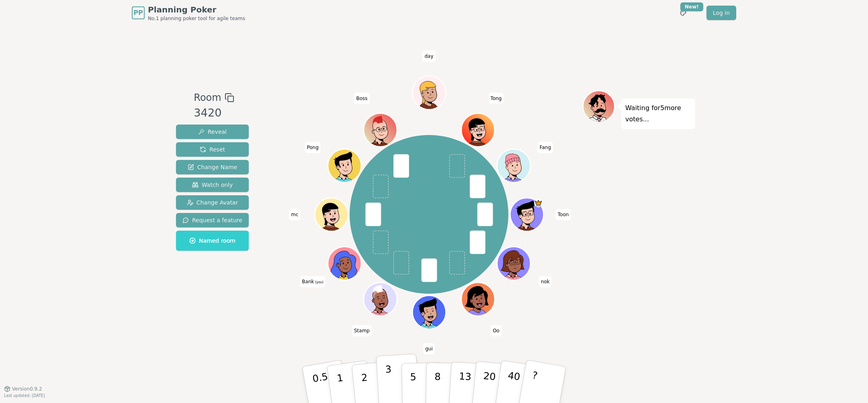  Describe the element at coordinates (213, 168) in the screenshot. I see `button: Change Name` at that location.